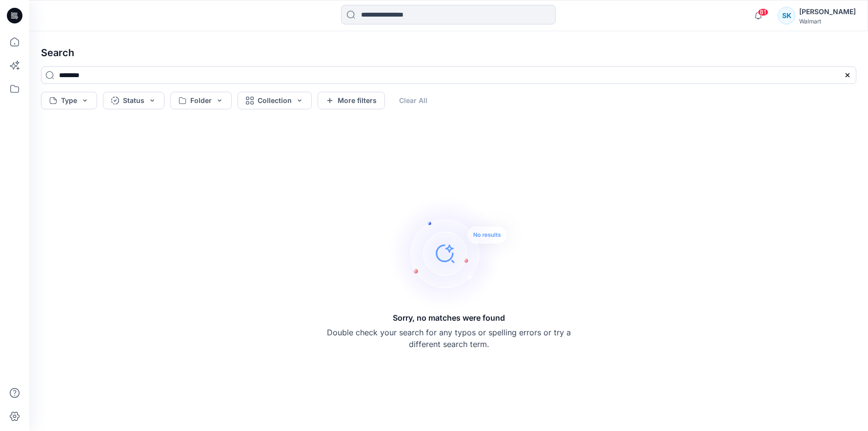 This screenshot has height=431, width=868. Describe the element at coordinates (787, 16) in the screenshot. I see `div: SK` at that location.